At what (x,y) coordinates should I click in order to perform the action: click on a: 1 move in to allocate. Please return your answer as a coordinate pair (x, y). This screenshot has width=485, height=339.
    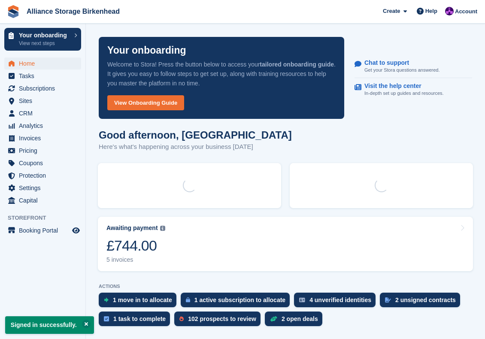
    Looking at the image, I should click on (139, 302).